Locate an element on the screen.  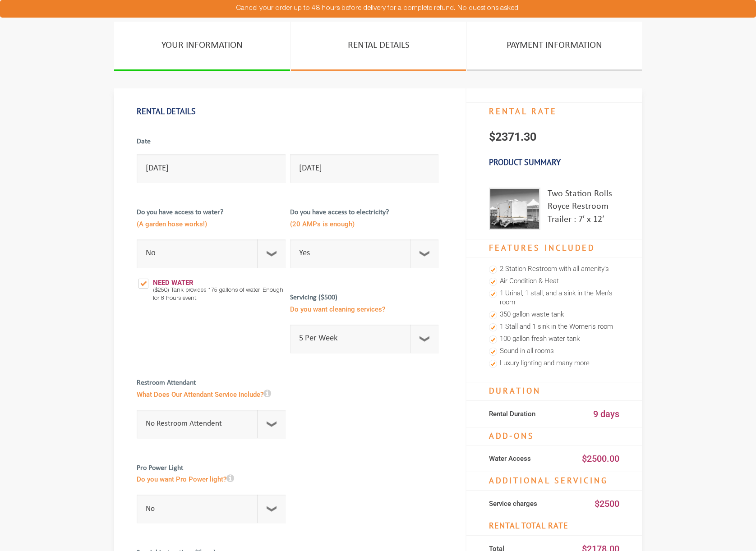
li: 350 gallon waste tank is located at coordinates (554, 315).